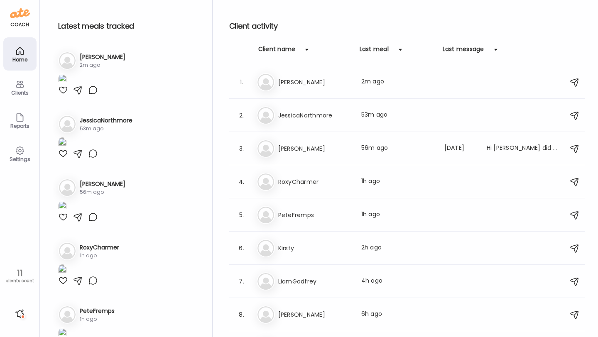 The image size is (598, 337). Describe the element at coordinates (20, 281) in the screenshot. I see `div: clients count` at that location.